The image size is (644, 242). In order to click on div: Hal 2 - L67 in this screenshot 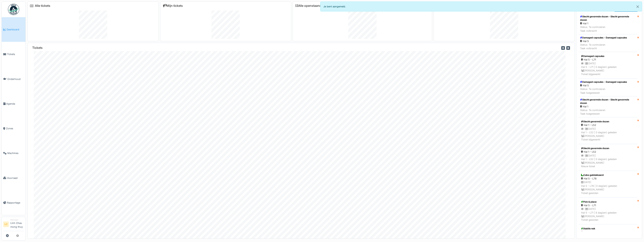, I will do `click(608, 232)`.